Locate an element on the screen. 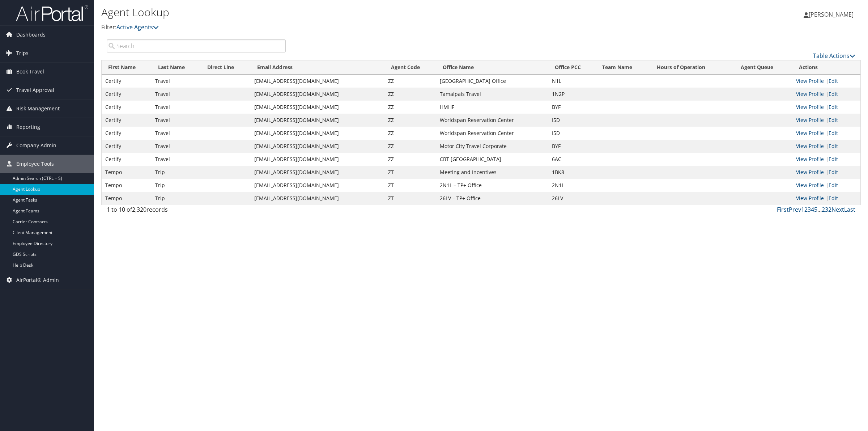  a: First is located at coordinates (782, 209).